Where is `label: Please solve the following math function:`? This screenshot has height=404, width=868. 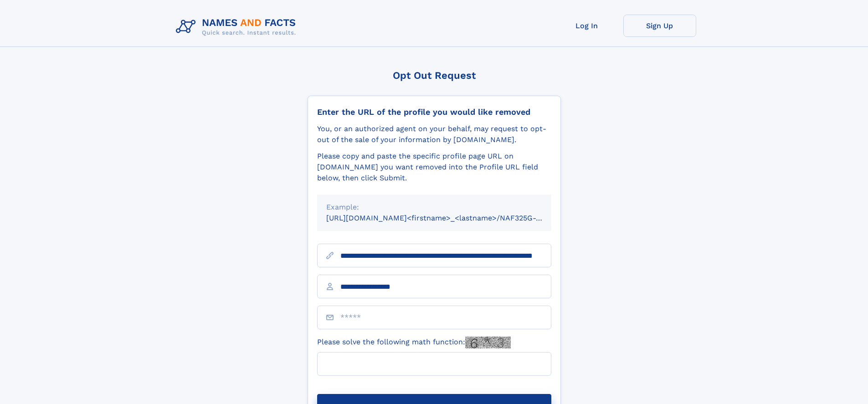 label: Please solve the following math function: is located at coordinates (414, 342).